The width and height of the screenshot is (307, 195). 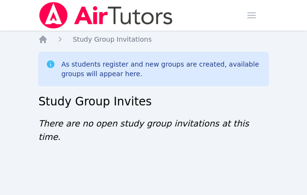 I want to click on a: Study Group Invitations, so click(x=112, y=39).